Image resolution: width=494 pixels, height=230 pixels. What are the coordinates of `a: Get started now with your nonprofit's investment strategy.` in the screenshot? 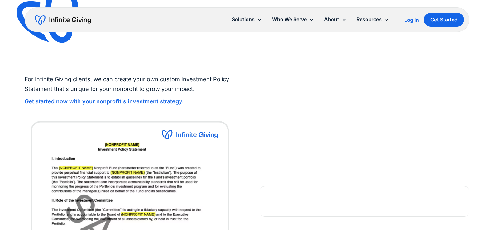 It's located at (104, 102).